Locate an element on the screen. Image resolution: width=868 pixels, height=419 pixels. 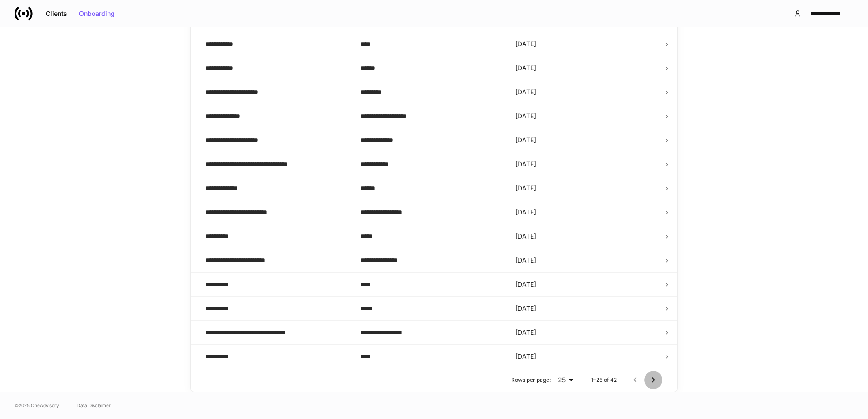
button: Clients is located at coordinates (56, 14).